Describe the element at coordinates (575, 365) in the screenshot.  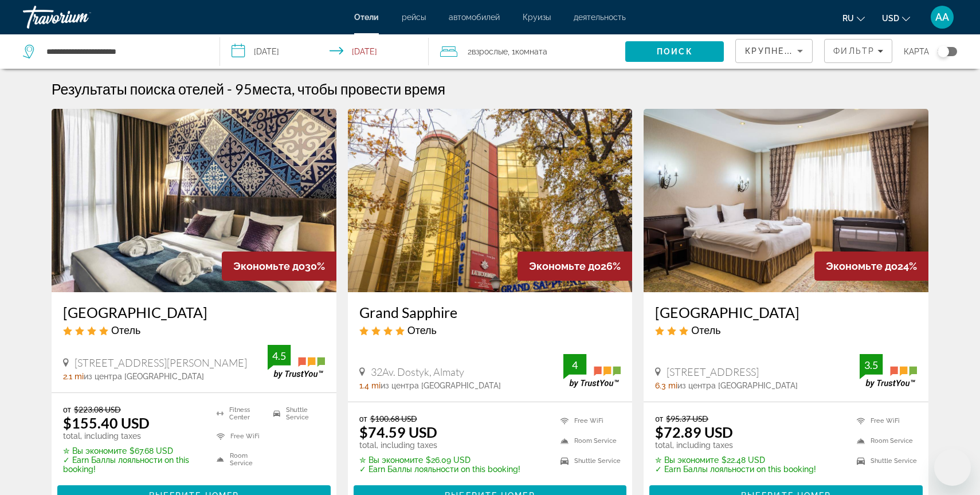
I see `div: 4` at that location.